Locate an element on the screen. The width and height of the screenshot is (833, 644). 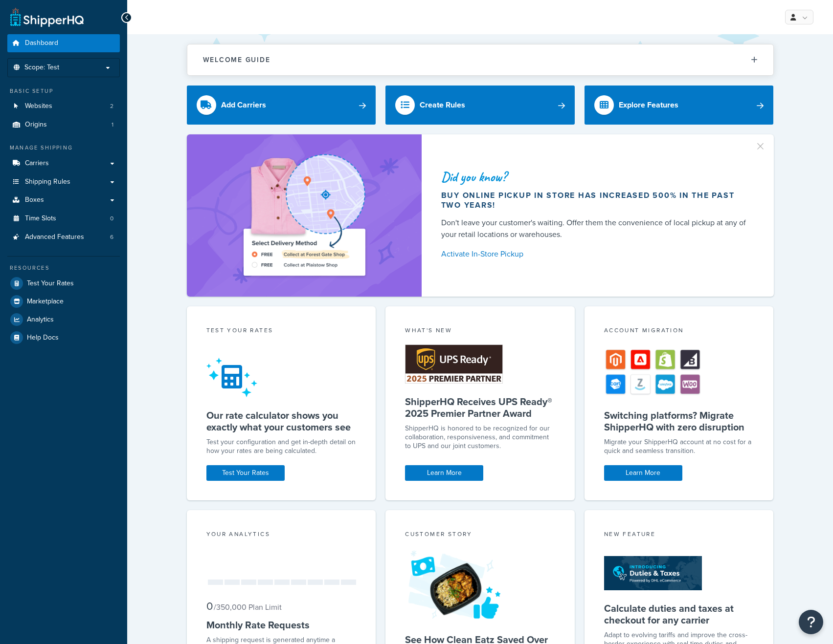
p: ShipperHQ is honored to be recognized for our collaboration, responsiveness, and commitment to UP... is located at coordinates (480, 437).